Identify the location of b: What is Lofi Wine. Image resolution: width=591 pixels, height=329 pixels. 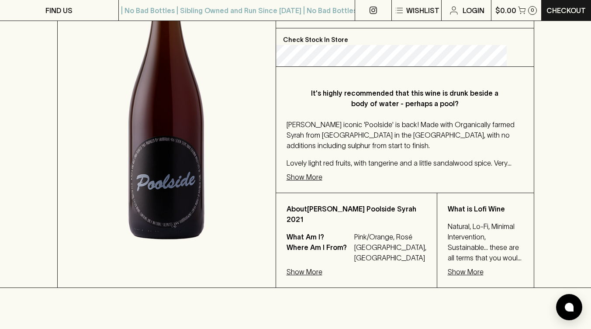
(476, 209).